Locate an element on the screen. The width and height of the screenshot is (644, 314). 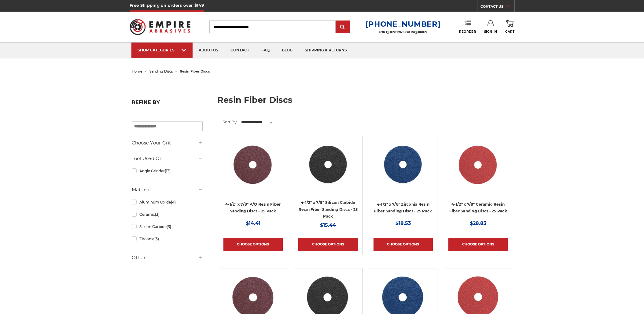
a: shipping & returns is located at coordinates (326, 50).